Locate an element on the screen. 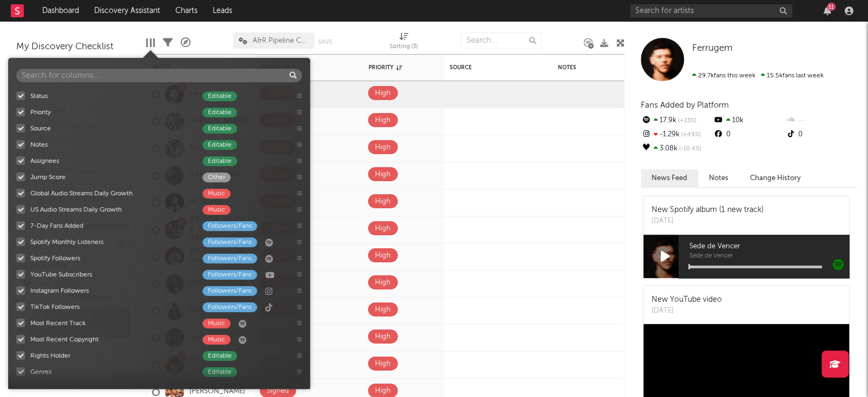 The height and width of the screenshot is (397, 868). div: Genres is located at coordinates (111, 372).